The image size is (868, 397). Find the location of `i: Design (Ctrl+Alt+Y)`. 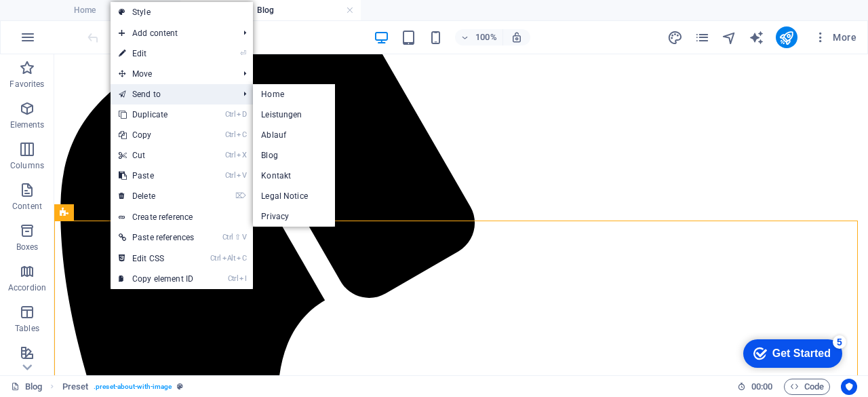

i: Design (Ctrl+Alt+Y) is located at coordinates (675, 37).